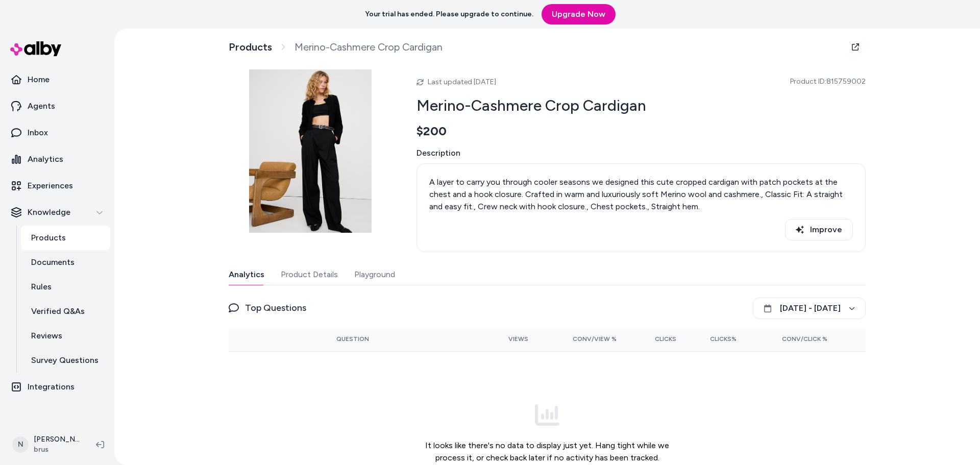 This screenshot has height=465, width=980. What do you see at coordinates (594, 339) in the screenshot?
I see `span: Conv/View %` at bounding box center [594, 339].